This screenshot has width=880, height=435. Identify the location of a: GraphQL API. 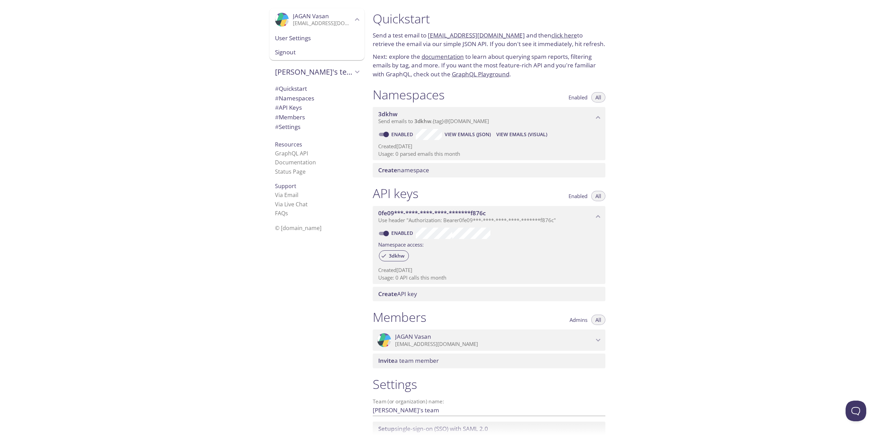
(292, 154).